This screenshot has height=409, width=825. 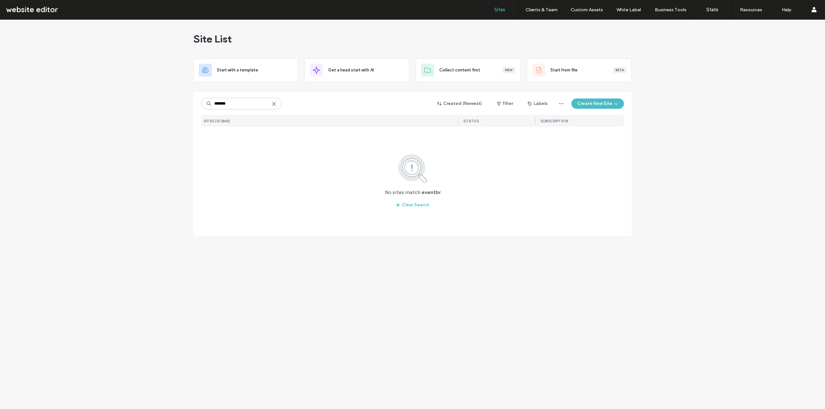 I want to click on button: Filter, so click(x=505, y=104).